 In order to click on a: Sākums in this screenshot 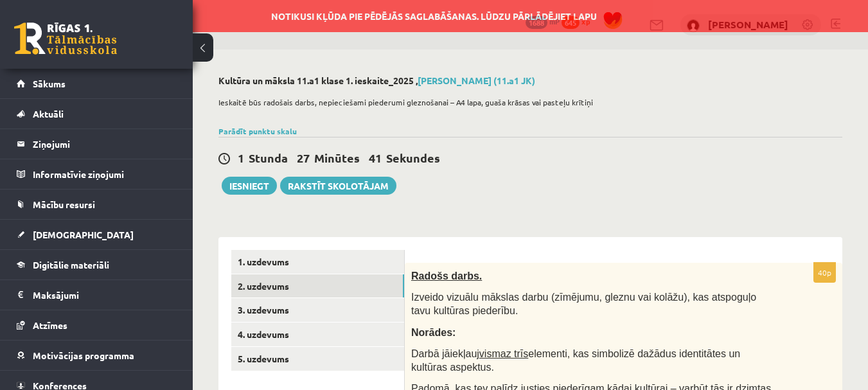, I will do `click(96, 83)`.